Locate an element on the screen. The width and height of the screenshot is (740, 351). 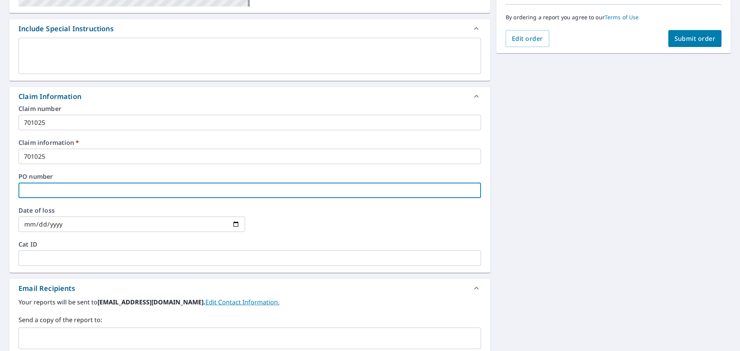
a: Terms of Use is located at coordinates (621, 17).